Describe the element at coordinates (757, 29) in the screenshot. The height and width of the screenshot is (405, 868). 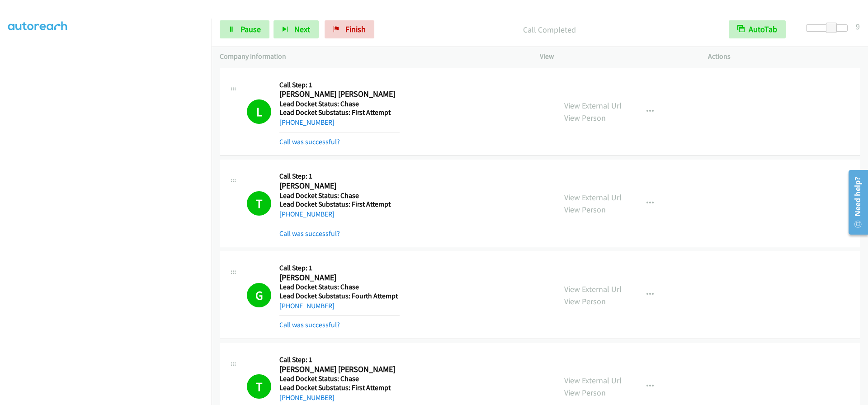
I see `button: AutoTab` at that location.